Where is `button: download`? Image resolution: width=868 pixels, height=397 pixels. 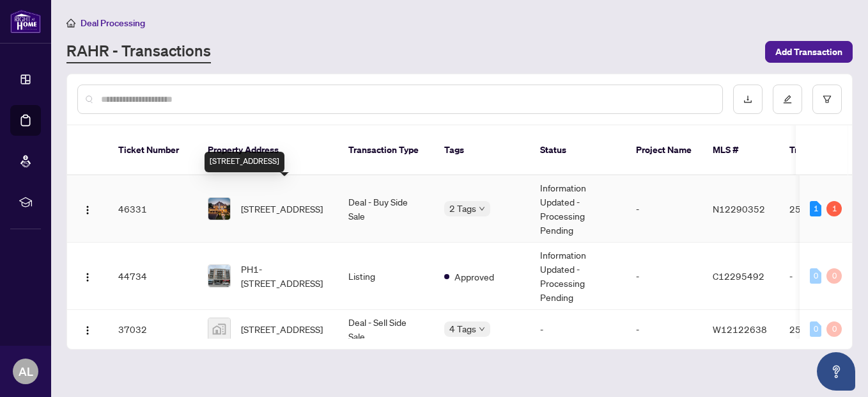
button: download is located at coordinates (748, 99).